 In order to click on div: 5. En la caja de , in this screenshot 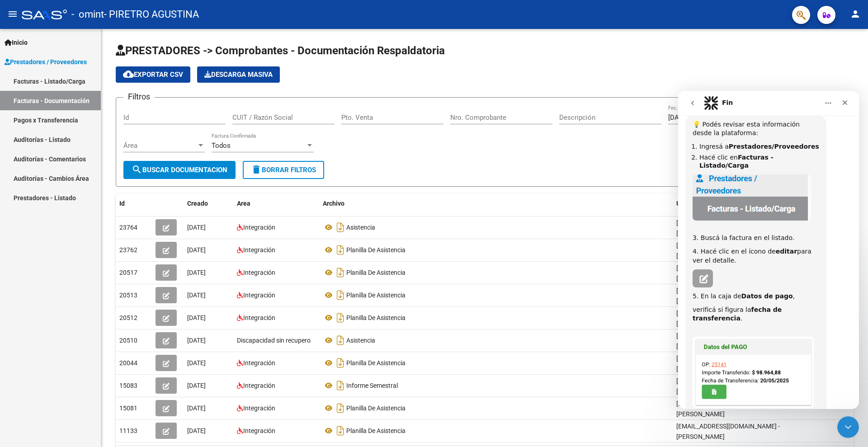, I will do `click(78, 206)`.